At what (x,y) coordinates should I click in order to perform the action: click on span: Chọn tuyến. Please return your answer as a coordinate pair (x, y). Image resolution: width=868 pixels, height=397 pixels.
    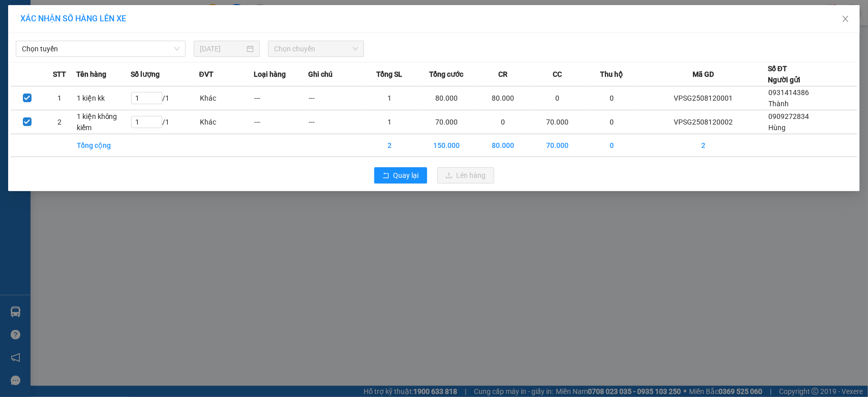
    Looking at the image, I should click on (101, 49).